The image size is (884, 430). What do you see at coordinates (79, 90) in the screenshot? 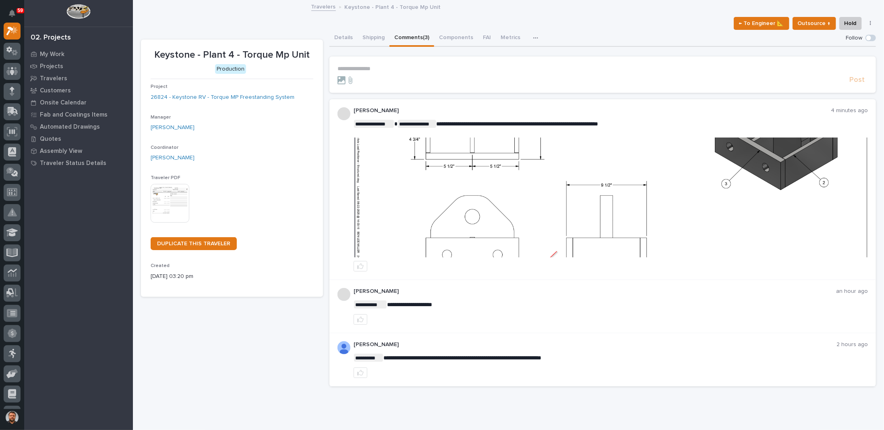
I see `a: Customers` at bounding box center [79, 90].